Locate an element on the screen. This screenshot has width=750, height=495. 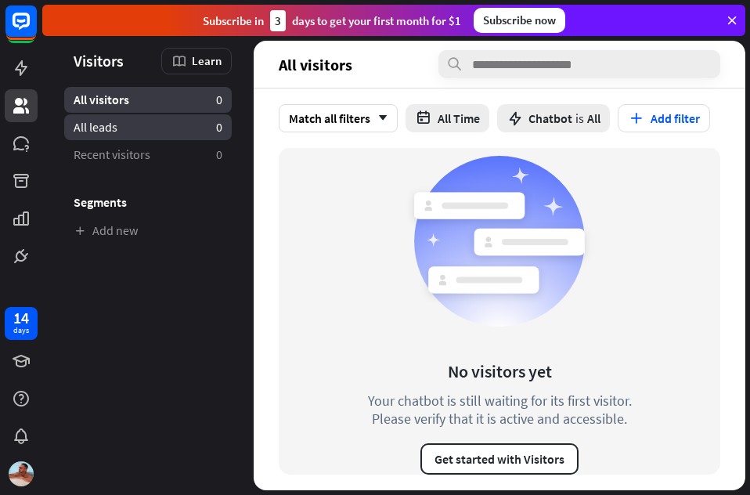
div: Subscribe in days to get your first month for $1 is located at coordinates (332, 20).